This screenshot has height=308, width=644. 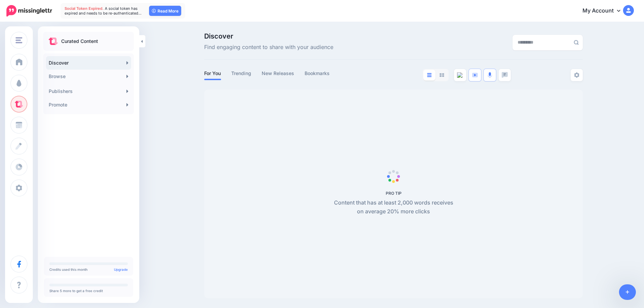 I want to click on img: settings-grey.png, so click(x=577, y=75).